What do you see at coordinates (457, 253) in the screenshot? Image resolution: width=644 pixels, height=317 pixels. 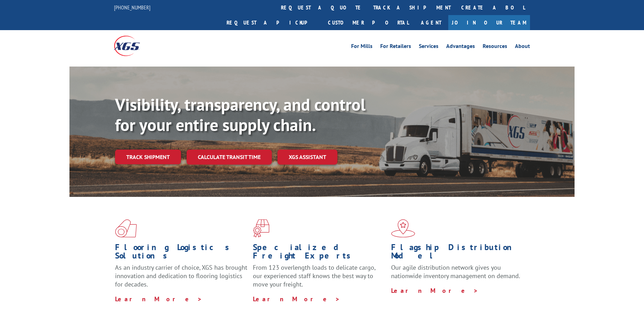 I see `h1: Flagship Distribution Model` at bounding box center [457, 253].